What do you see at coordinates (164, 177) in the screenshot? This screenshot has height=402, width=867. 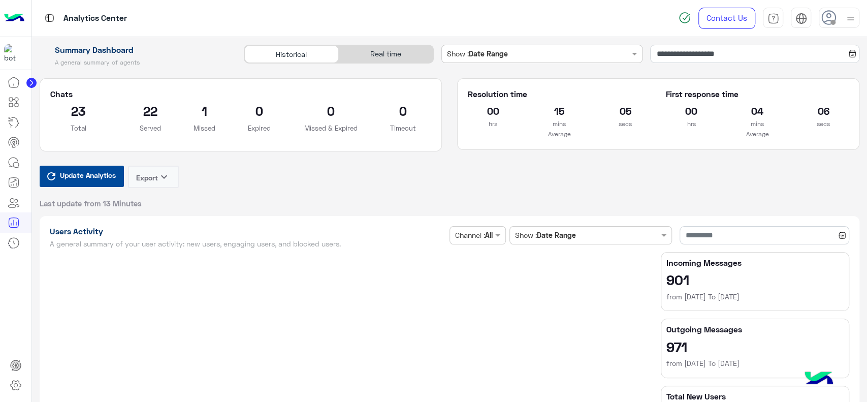 I see `i: keyboard_arrow_down` at bounding box center [164, 177].